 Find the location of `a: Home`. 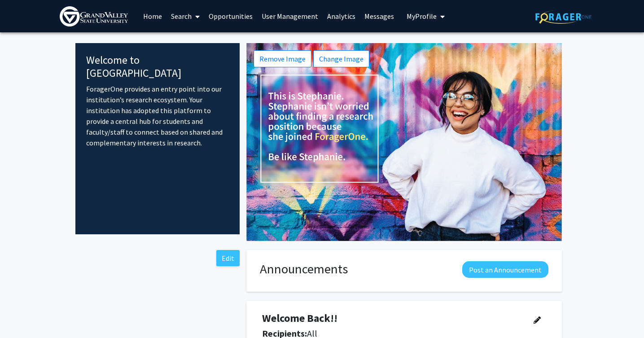

a: Home is located at coordinates (153, 16).